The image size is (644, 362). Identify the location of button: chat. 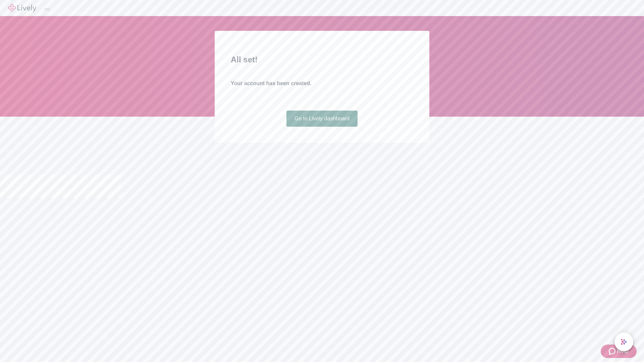
(624, 342).